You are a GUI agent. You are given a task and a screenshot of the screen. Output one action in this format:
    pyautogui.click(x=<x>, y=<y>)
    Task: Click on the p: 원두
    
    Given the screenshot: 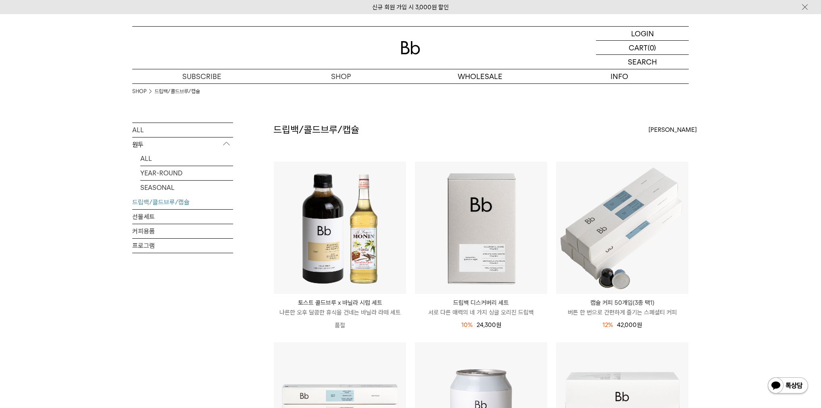 What is the action you would take?
    pyautogui.click(x=183, y=145)
    